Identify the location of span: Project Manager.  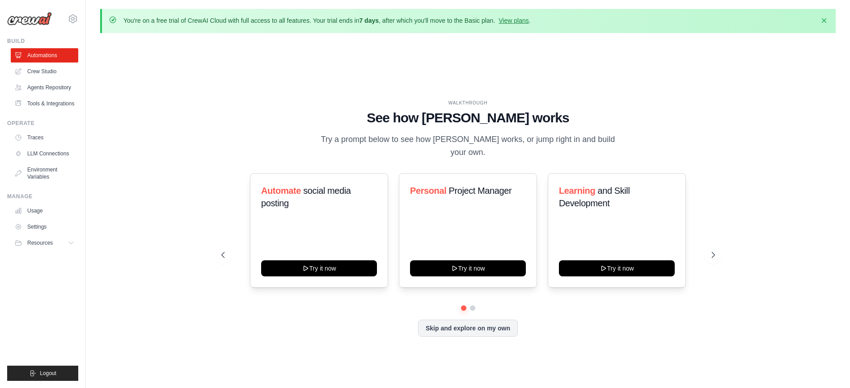
(480, 191).